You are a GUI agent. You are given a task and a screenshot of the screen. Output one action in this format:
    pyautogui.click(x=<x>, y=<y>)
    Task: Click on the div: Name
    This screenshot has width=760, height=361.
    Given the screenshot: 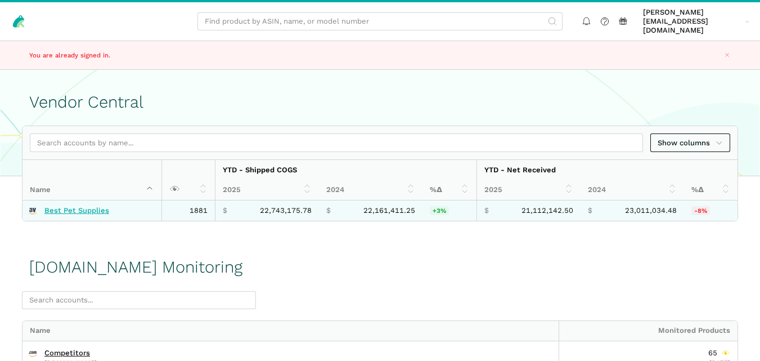 What is the action you would take?
    pyautogui.click(x=290, y=331)
    